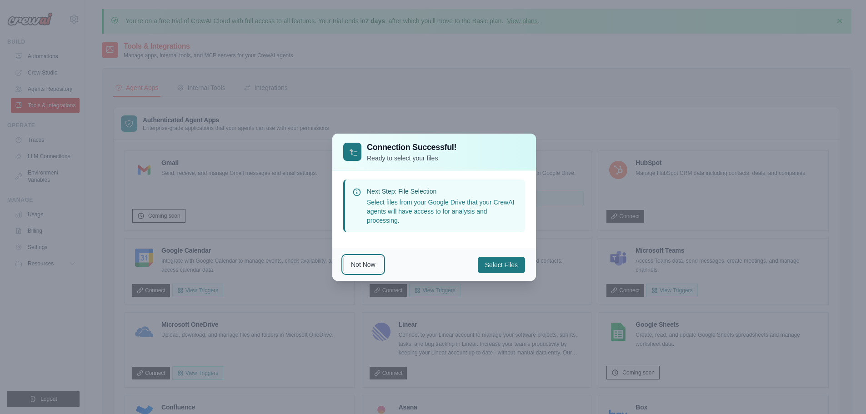  I want to click on p: Next Step: File Selection, so click(442, 191).